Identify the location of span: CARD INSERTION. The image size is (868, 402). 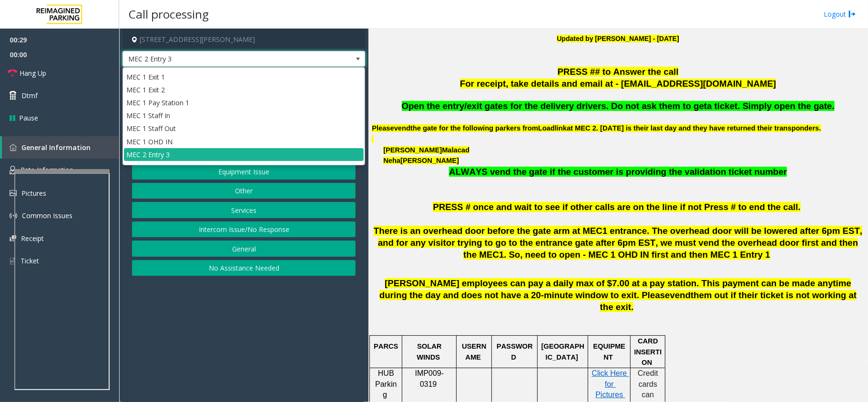
(648, 351).